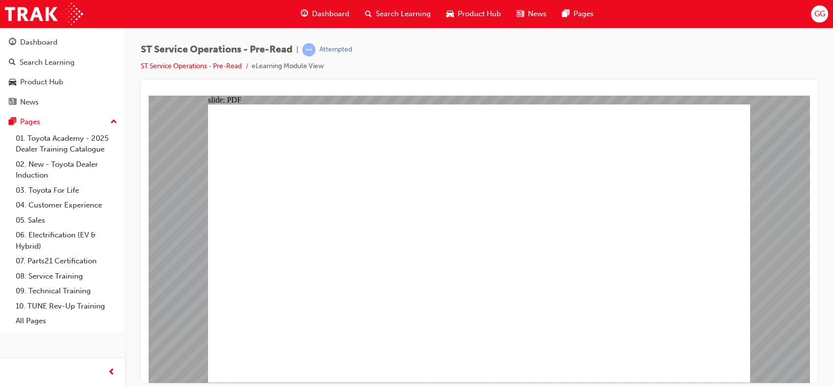 This screenshot has height=386, width=833. I want to click on a: News, so click(62, 102).